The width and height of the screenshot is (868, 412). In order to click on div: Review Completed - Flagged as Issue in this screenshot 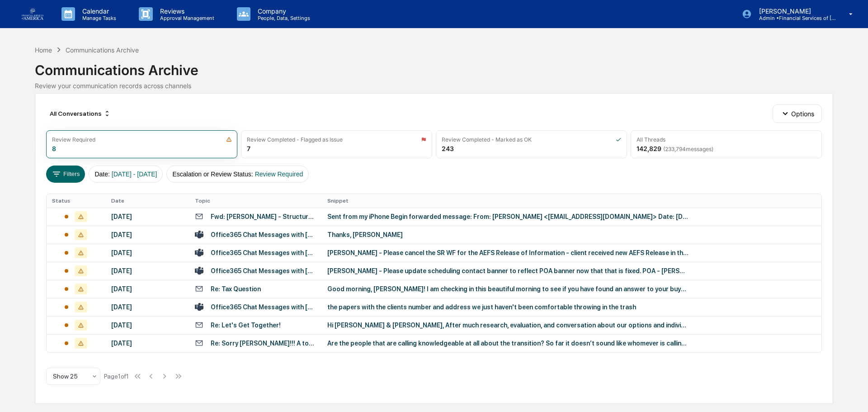, I will do `click(294, 139)`.